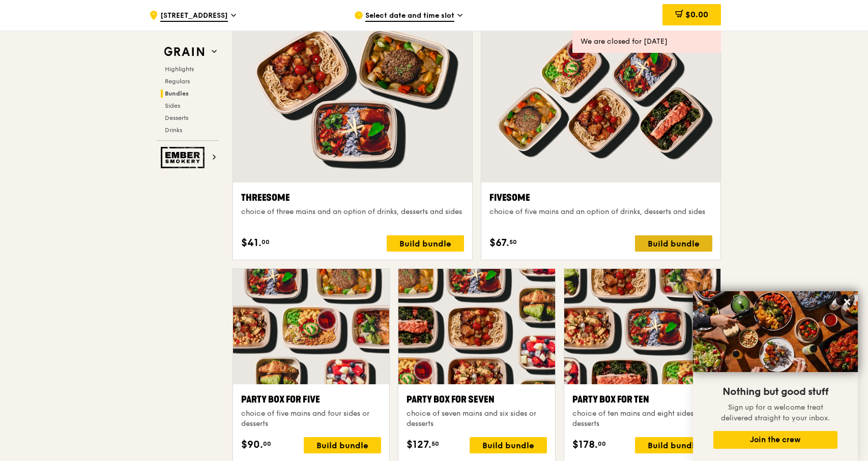  Describe the element at coordinates (419, 445) in the screenshot. I see `span: $127.` at that location.